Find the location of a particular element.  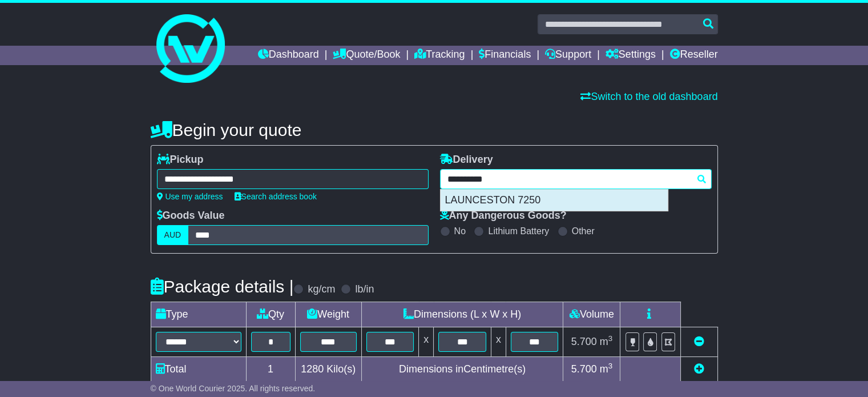

td: Qty is located at coordinates (270, 314).